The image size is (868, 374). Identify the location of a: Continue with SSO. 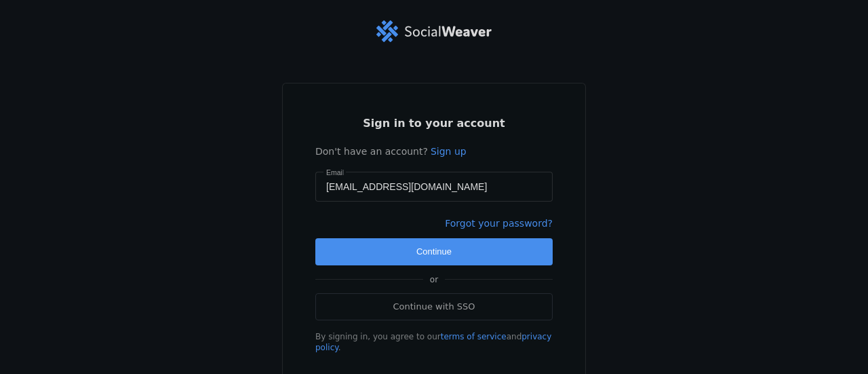
(434, 307).